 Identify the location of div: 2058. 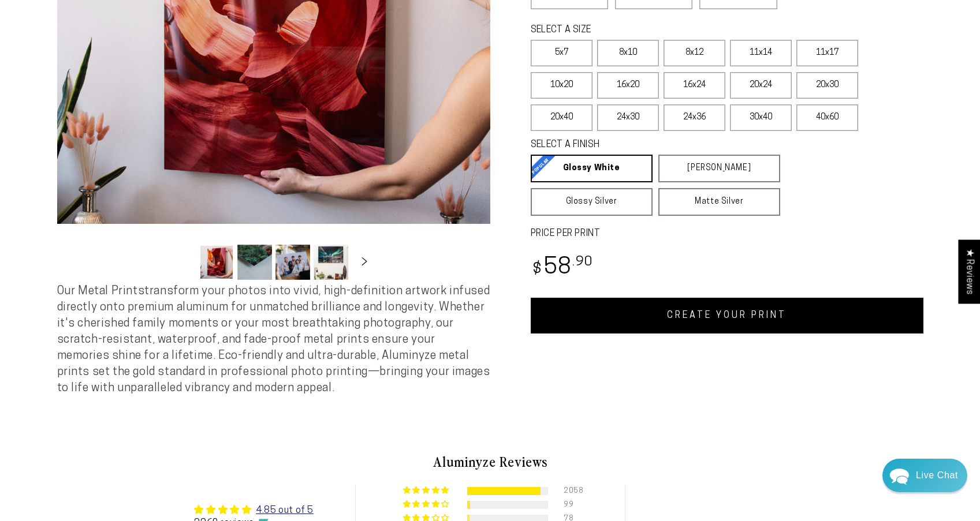
(570, 491).